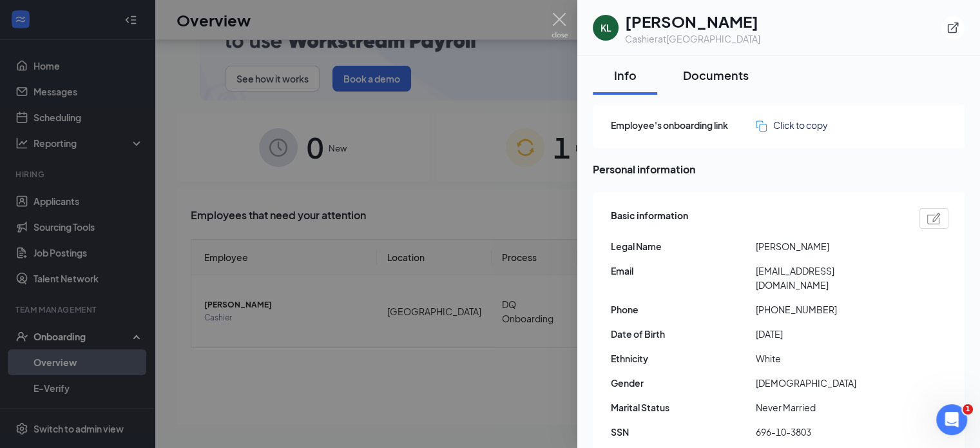 The width and height of the screenshot is (980, 448). Describe the element at coordinates (828, 408) in the screenshot. I see `span: Never Married` at that location.